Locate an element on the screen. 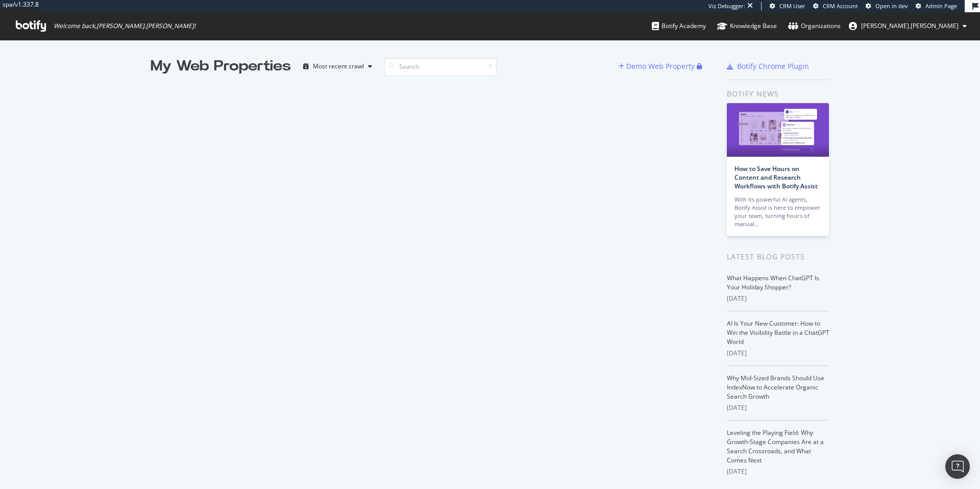 The width and height of the screenshot is (980, 489). span: dave.coppedge is located at coordinates (910, 25).